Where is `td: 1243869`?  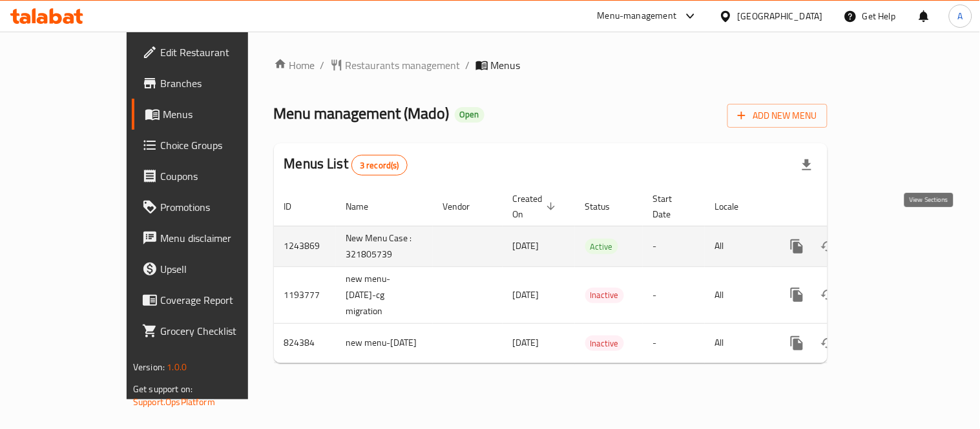
td: 1243869 is located at coordinates (305, 246).